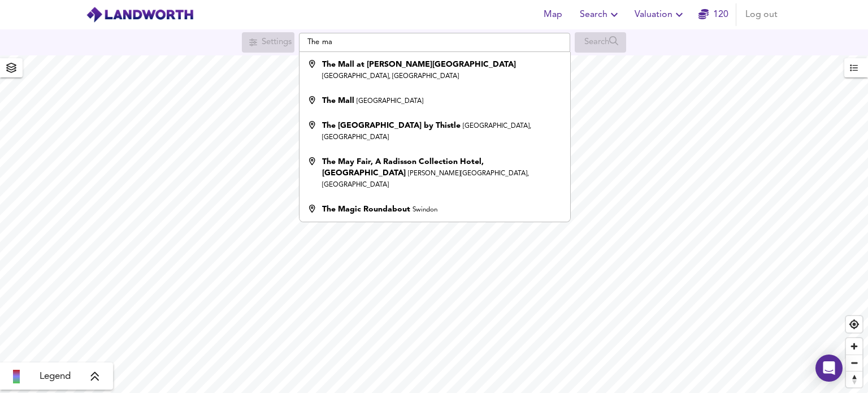 This screenshot has height=393, width=868. I want to click on span: Reset bearing to north, so click(854, 379).